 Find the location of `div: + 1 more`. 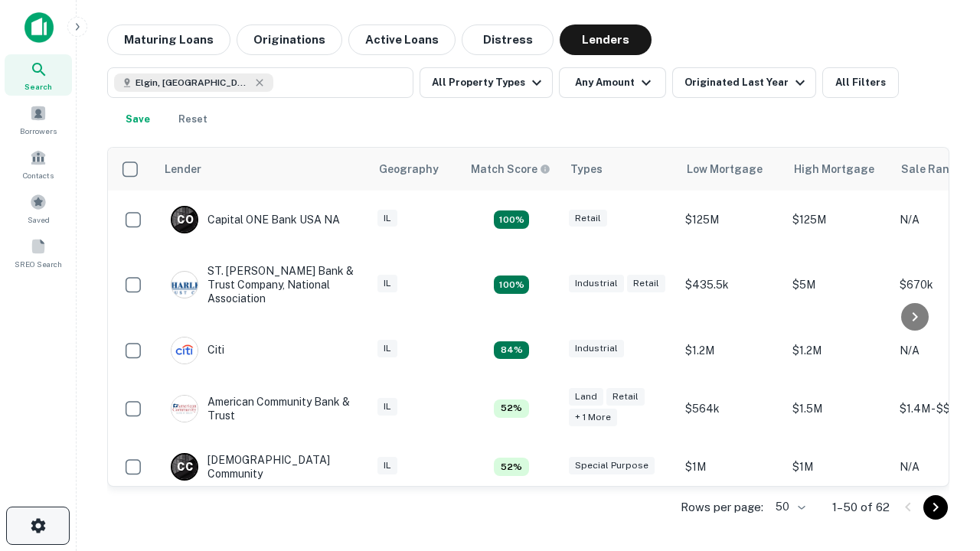

div: + 1 more is located at coordinates (592, 417).